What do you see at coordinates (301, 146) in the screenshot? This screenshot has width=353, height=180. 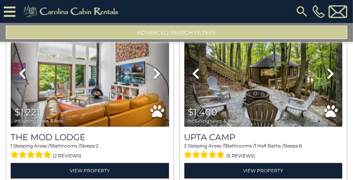 I see `span: 6` at bounding box center [301, 146].